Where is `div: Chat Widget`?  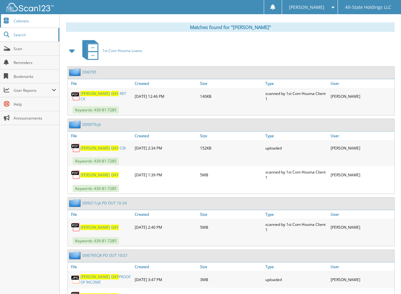
div: Chat Widget is located at coordinates (385, 279).